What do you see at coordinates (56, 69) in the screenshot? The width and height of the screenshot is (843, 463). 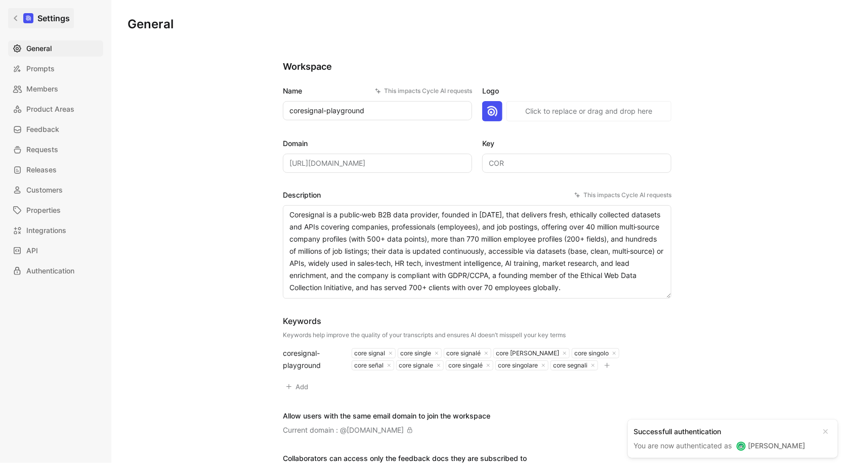 I see `a: Prompts` at bounding box center [56, 69].